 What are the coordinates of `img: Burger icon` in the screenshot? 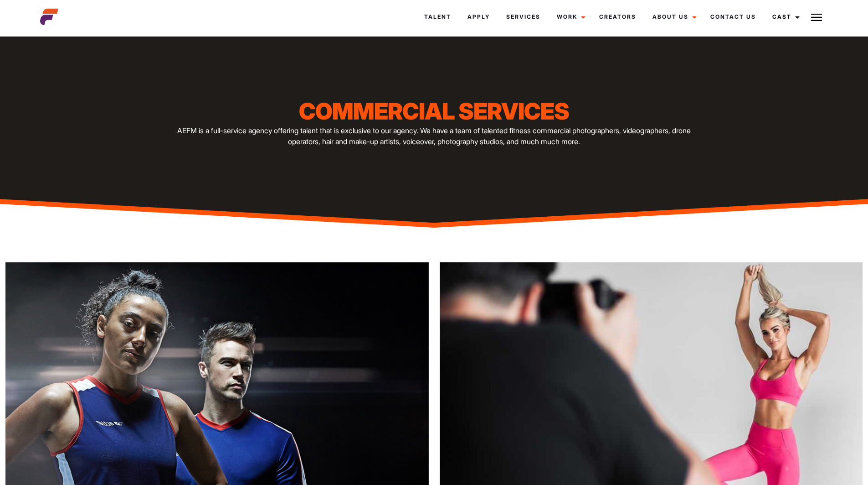 It's located at (817, 18).